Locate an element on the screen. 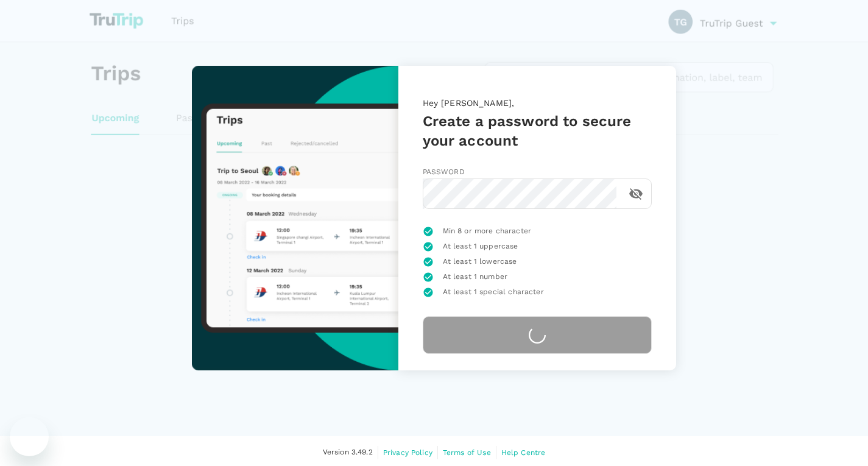  span: Privacy Policy is located at coordinates (407, 453).